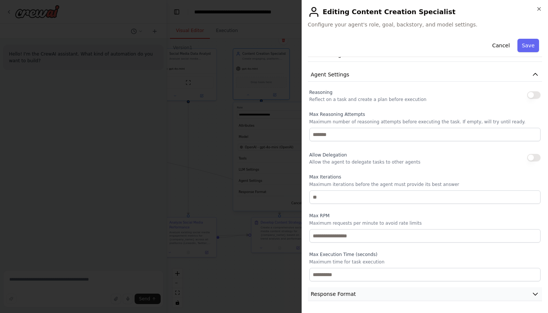  I want to click on p: Maximum requests per minute to avoid rate limits, so click(425, 223).